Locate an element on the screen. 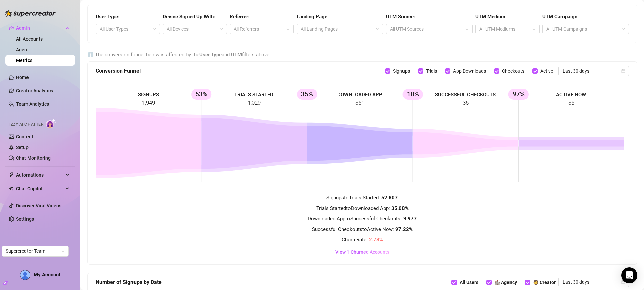  span: App Downloads is located at coordinates (469, 71).